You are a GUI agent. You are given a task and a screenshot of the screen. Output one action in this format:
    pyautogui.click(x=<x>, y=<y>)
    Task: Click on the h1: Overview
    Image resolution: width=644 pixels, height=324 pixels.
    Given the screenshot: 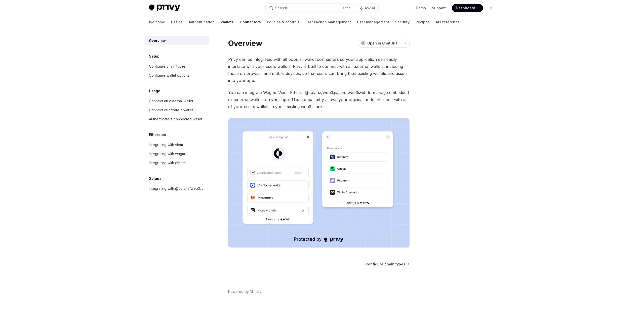 What is the action you would take?
    pyautogui.click(x=245, y=43)
    